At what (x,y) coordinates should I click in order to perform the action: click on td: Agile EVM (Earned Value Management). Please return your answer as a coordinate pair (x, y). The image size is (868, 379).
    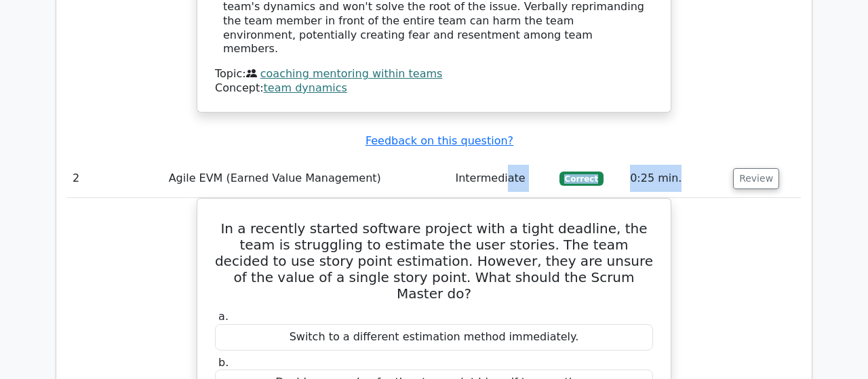
    Looking at the image, I should click on (306, 179).